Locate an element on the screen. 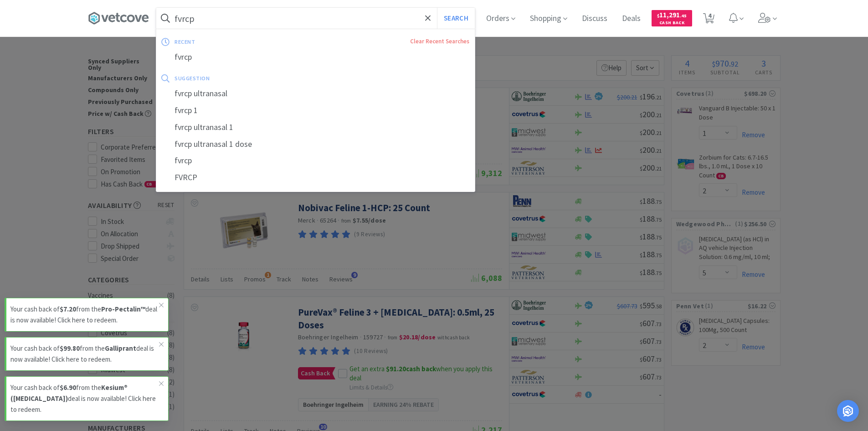 This screenshot has height=431, width=868. input: Search by item, sku, manufacturer, ingredient, size... is located at coordinates (315, 18).